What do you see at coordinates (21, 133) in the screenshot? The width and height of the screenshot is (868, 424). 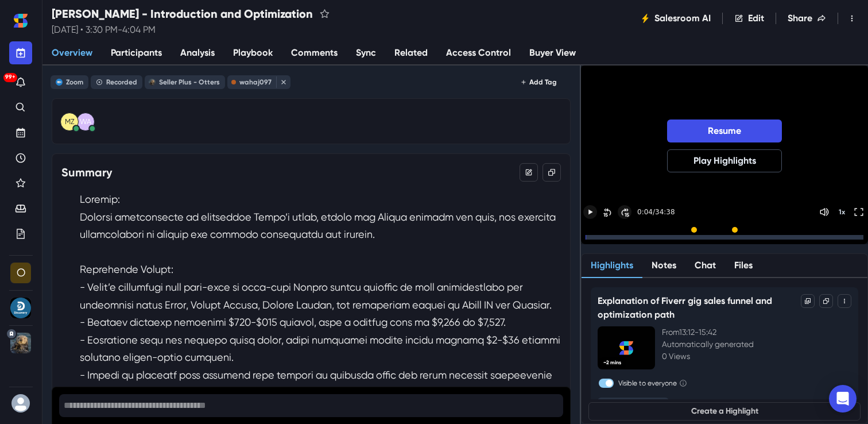 I see `a: Upcoming` at bounding box center [21, 133].